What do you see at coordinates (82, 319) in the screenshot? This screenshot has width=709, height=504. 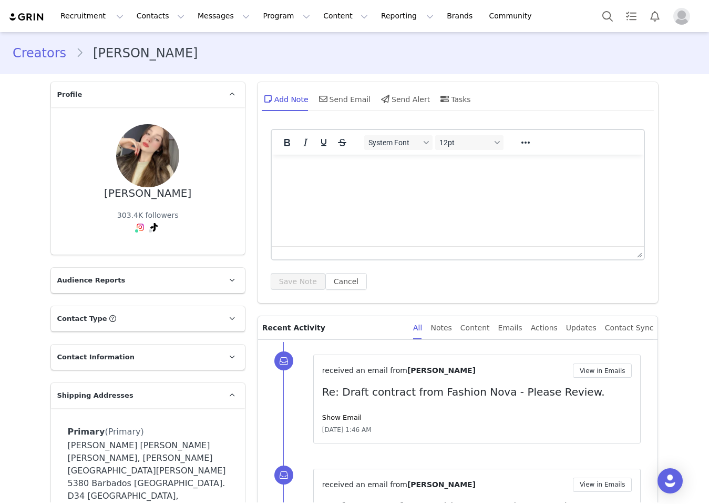 I see `span: Contact Type` at bounding box center [82, 319].